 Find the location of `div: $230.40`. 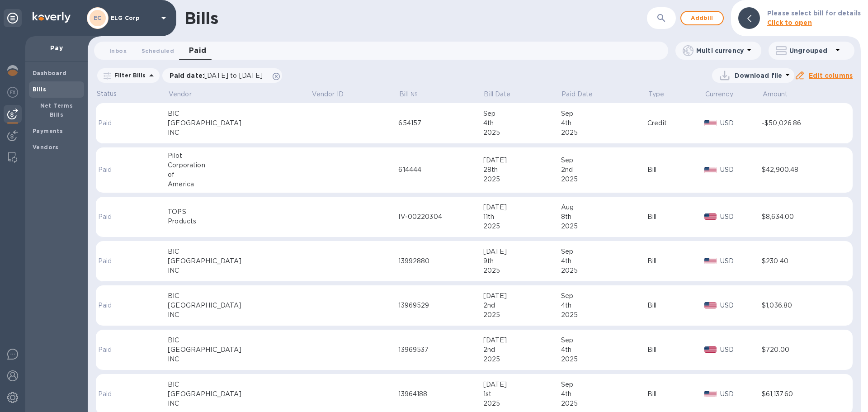

div: $230.40 is located at coordinates (800, 261).